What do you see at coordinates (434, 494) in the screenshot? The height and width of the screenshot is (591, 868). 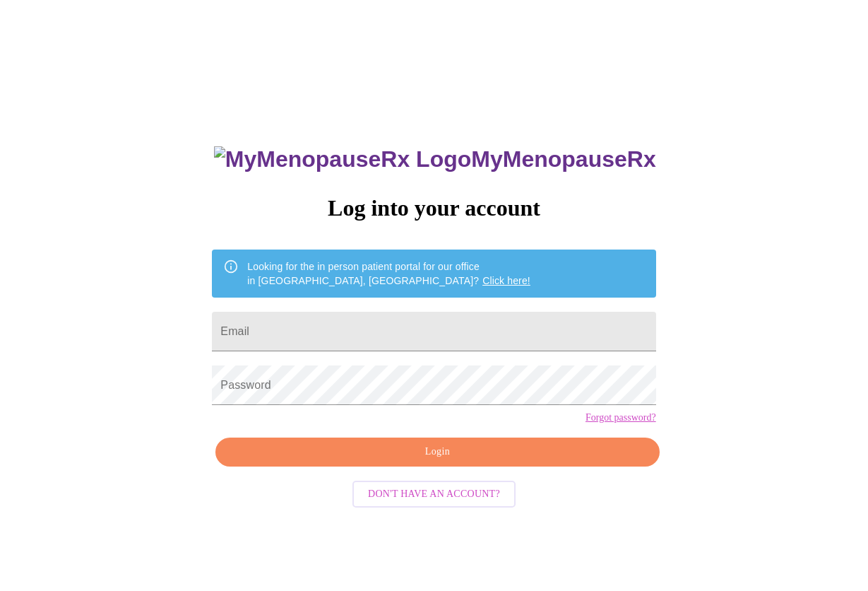 I see `button: Don't have an account?` at bounding box center [434, 494].